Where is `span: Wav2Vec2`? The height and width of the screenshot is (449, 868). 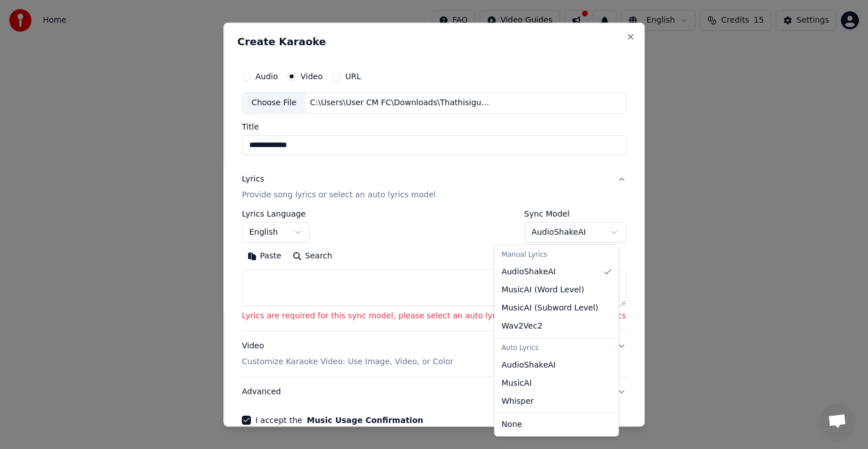 span: Wav2Vec2 is located at coordinates (521, 326).